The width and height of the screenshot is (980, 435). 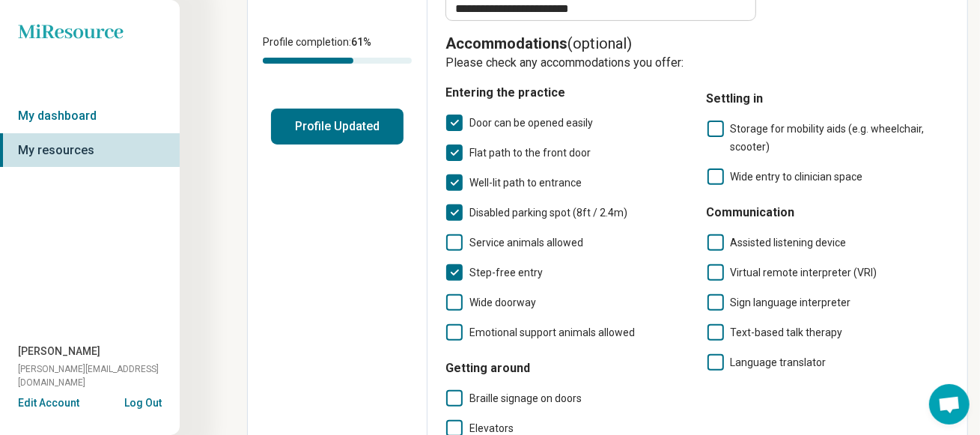 I want to click on span: Virtual remote interpreter (VRI), so click(x=804, y=273).